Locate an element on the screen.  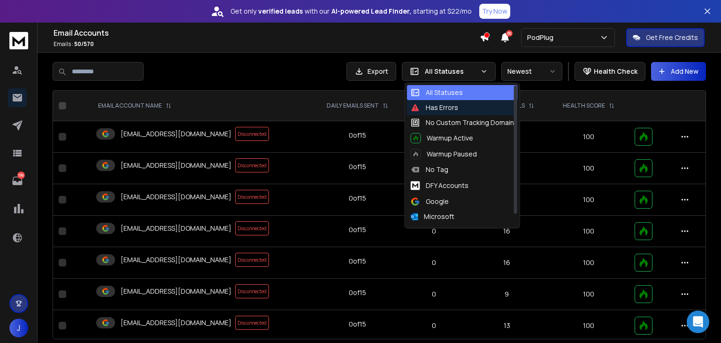
td: 9 is located at coordinates (507, 294).